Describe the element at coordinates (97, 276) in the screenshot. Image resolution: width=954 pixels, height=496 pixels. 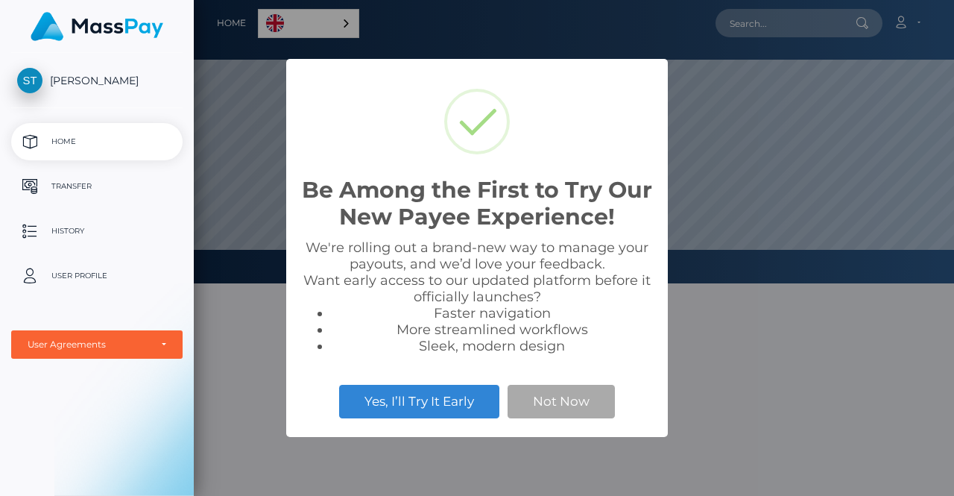
I see `p: User Profile` at that location.